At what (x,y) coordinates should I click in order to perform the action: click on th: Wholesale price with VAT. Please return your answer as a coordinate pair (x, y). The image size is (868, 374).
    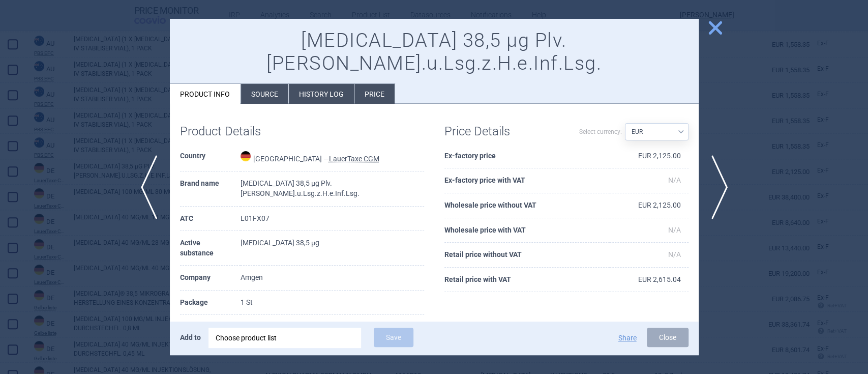
    Looking at the image, I should click on (526, 230).